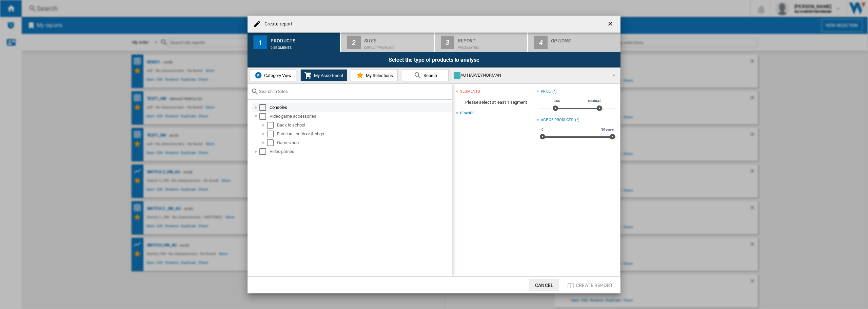 Image resolution: width=868 pixels, height=309 pixels. Describe the element at coordinates (541, 42) in the screenshot. I see `div: 4` at that location.